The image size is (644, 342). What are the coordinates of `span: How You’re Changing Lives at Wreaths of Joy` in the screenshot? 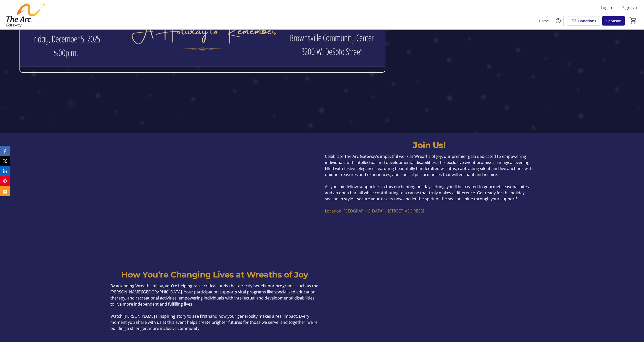 It's located at (214, 275).